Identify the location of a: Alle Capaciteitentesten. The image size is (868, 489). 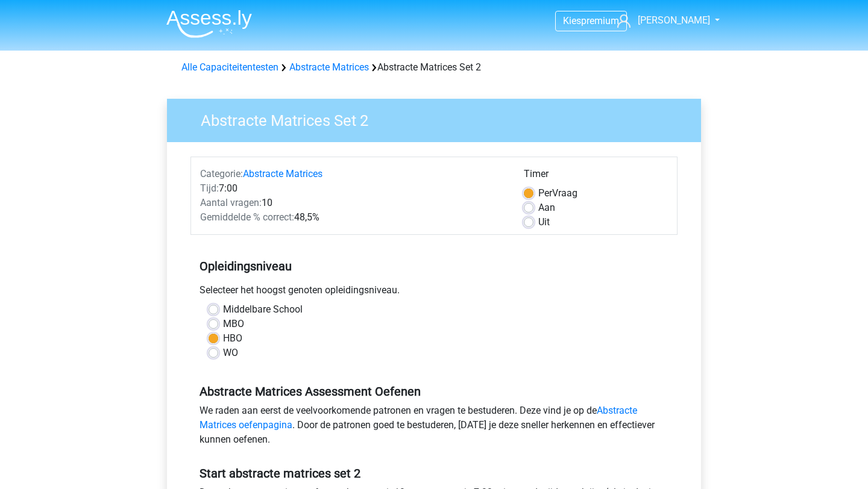
(229, 67).